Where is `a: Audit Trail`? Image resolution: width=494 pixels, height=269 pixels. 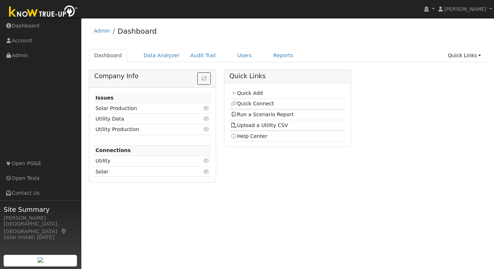 a: Audit Trail is located at coordinates (203, 55).